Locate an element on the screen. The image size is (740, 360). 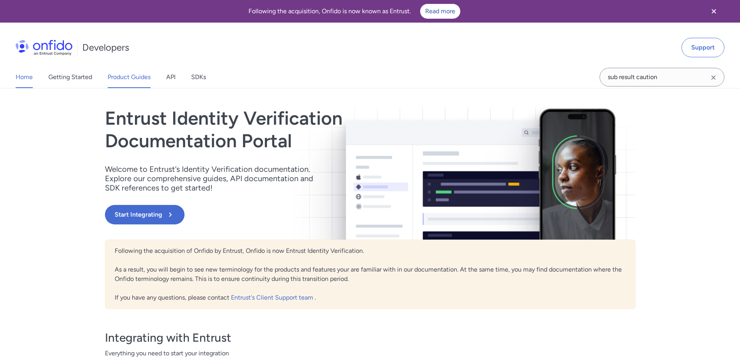
a: Start Integrating is located at coordinates (291, 215).